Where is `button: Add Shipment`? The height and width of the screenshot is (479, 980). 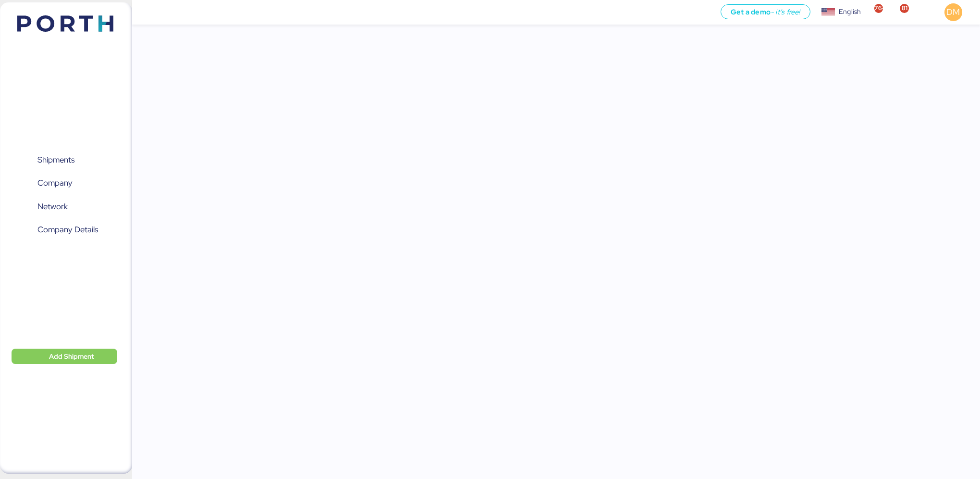 button: Add Shipment is located at coordinates (65, 356).